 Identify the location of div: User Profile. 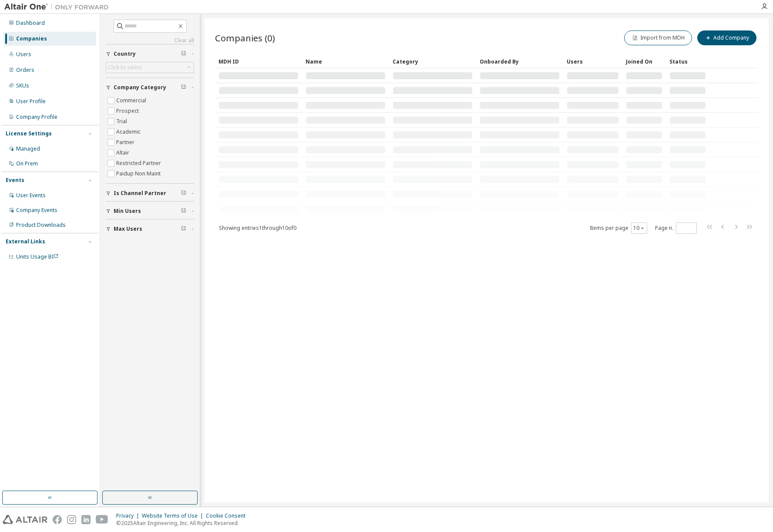
(31, 101).